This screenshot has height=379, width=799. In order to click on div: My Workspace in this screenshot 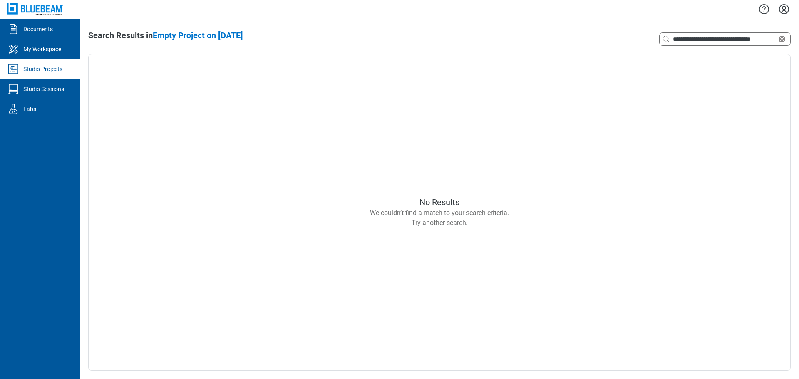, I will do `click(42, 49)`.